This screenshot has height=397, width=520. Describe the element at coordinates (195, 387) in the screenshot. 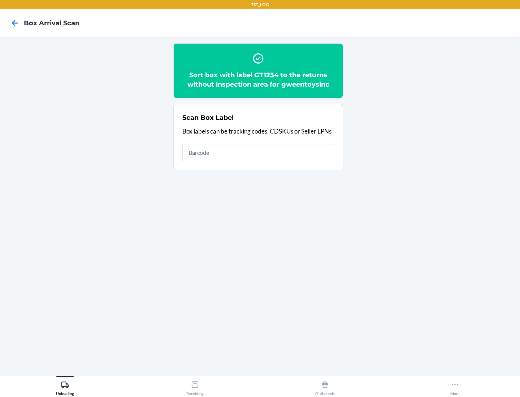

I see `div: Receiving` at that location.